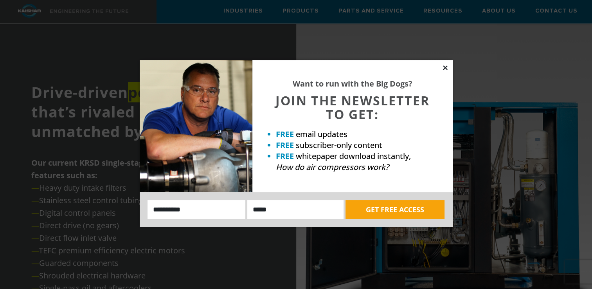 The width and height of the screenshot is (592, 289). What do you see at coordinates (395, 209) in the screenshot?
I see `button: GET FREE ACCESS` at bounding box center [395, 209].